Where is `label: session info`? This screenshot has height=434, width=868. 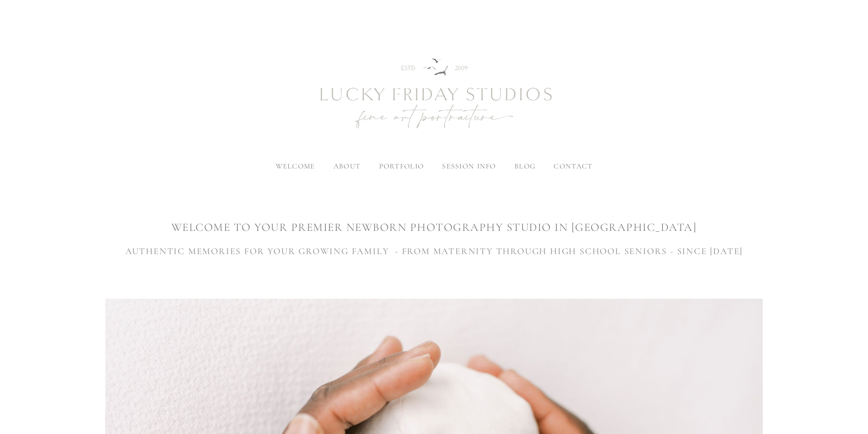
label: session info is located at coordinates (469, 166).